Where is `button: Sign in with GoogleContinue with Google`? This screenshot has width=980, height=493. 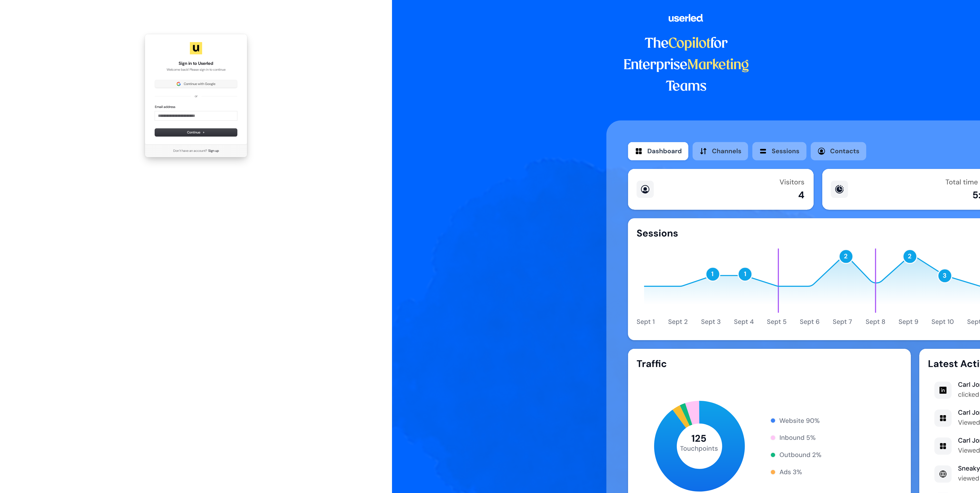 button: Sign in with GoogleContinue with Google is located at coordinates (196, 84).